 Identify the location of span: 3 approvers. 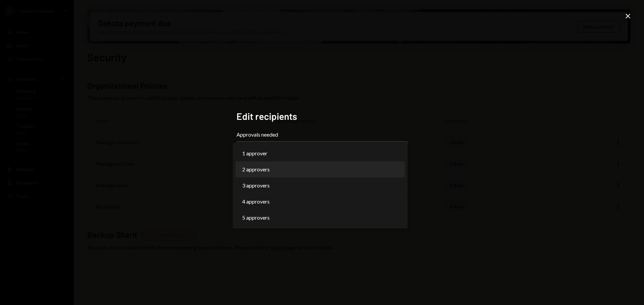
(256, 186).